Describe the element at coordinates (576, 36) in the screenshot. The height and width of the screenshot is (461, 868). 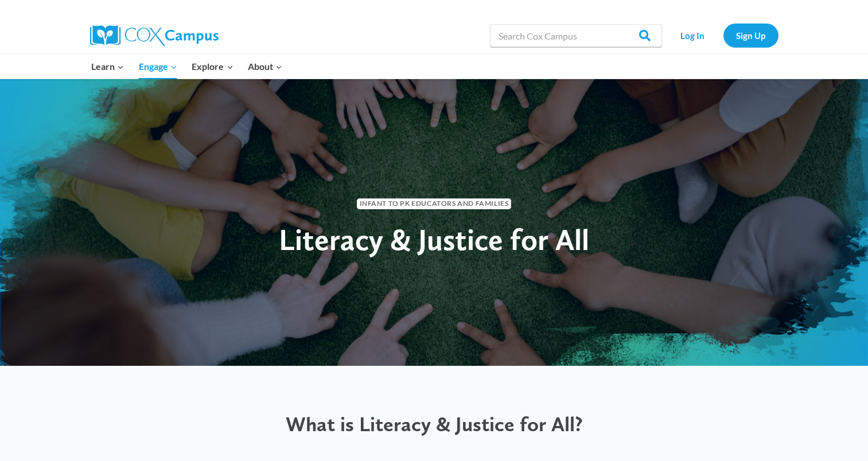
I see `input: Search Cox Campus` at that location.